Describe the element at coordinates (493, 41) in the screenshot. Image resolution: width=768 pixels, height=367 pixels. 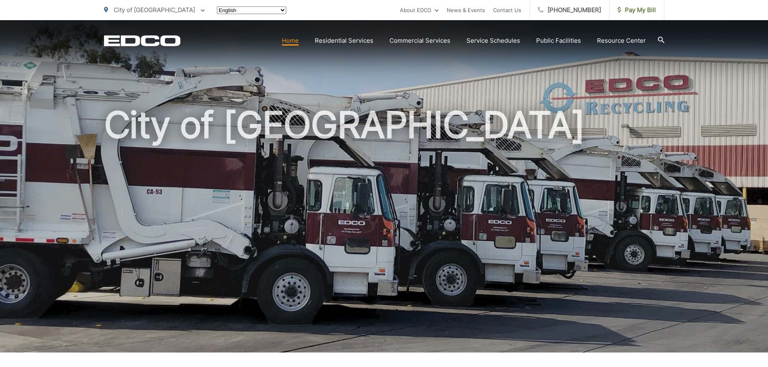
I see `a: Service Schedules` at that location.